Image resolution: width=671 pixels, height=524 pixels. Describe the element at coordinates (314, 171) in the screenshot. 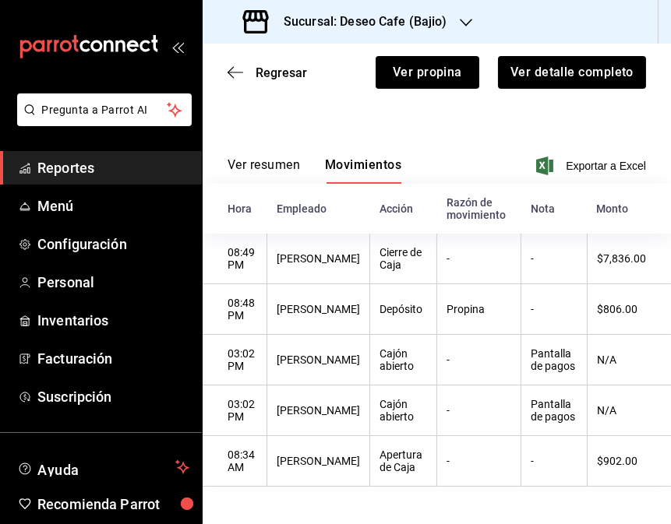

I see `div: navigation tabs` at that location.